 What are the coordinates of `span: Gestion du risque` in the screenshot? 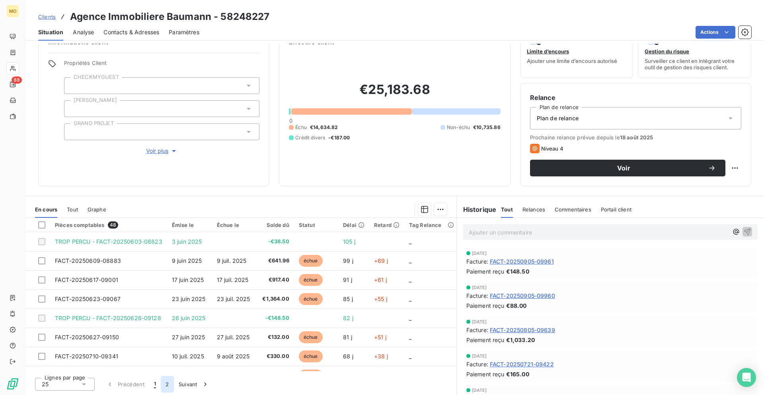 It's located at (667, 51).